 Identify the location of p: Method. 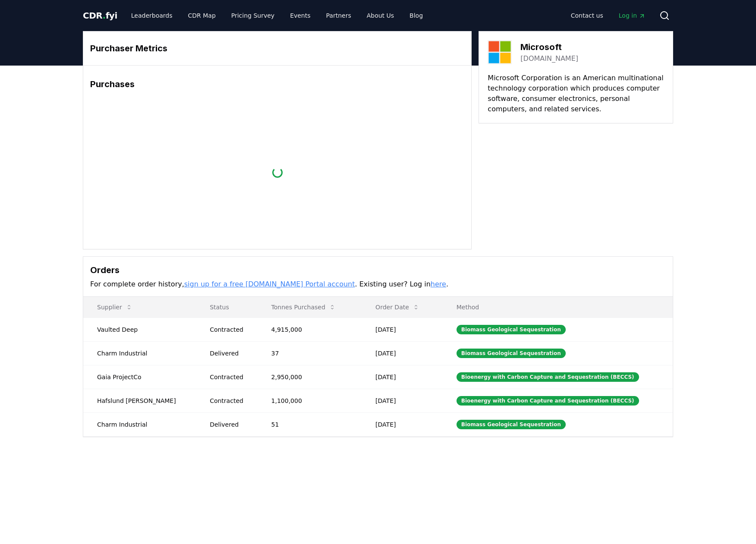
(558, 308).